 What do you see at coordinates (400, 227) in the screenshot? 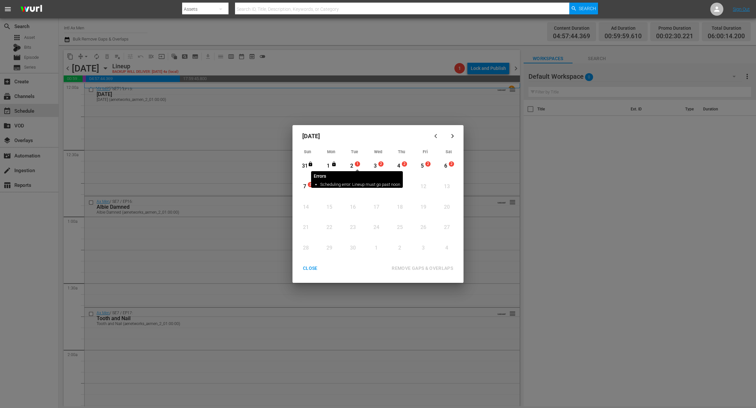
I see `div: 25` at bounding box center [400, 227].